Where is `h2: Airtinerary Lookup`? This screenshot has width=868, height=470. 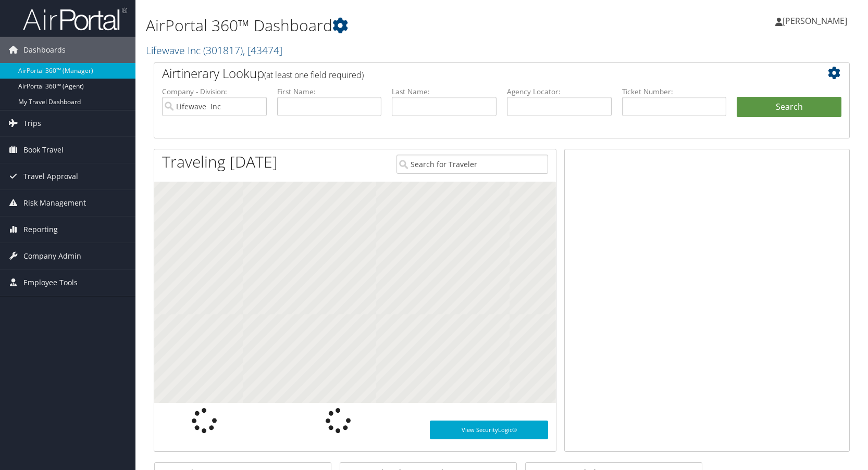 h2: Airtinerary Lookup is located at coordinates (473, 74).